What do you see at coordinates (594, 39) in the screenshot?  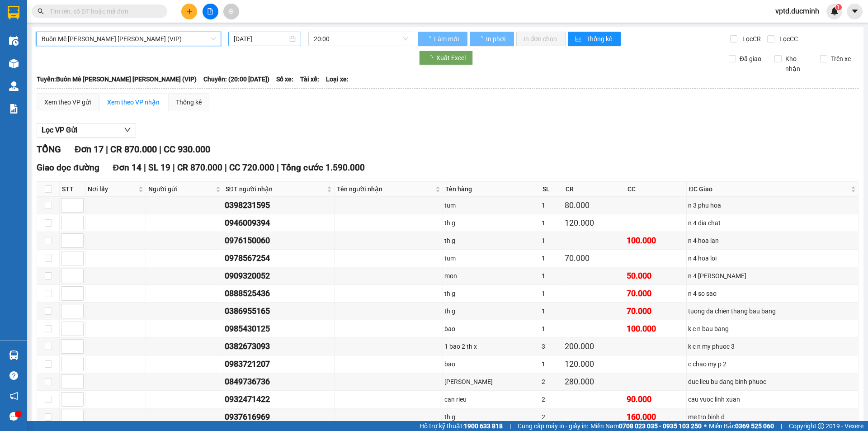 I see `button: bar-chartThống kê` at bounding box center [594, 39].